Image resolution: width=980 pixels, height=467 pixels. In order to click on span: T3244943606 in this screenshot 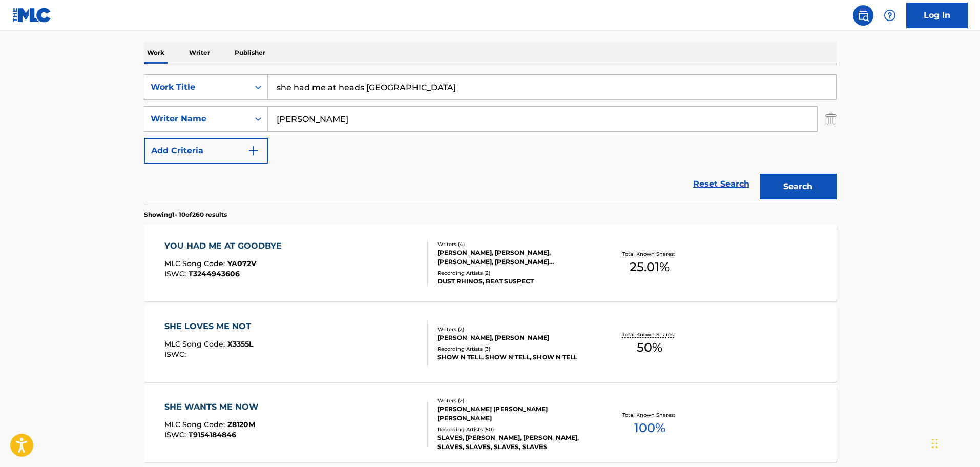, I will do `click(215, 274)`.